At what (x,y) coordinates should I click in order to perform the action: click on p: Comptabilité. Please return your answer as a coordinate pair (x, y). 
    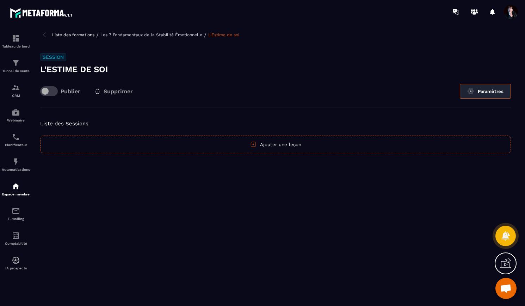
    Looking at the image, I should click on (16, 244).